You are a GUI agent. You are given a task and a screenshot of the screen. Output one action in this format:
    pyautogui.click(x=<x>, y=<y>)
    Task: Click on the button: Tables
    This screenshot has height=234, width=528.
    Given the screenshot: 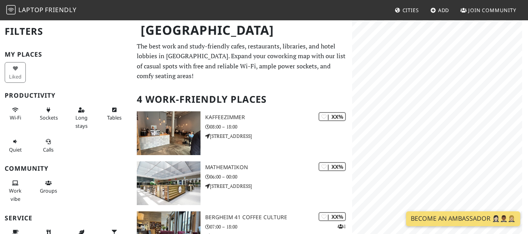 What is the action you would take?
    pyautogui.click(x=114, y=114)
    